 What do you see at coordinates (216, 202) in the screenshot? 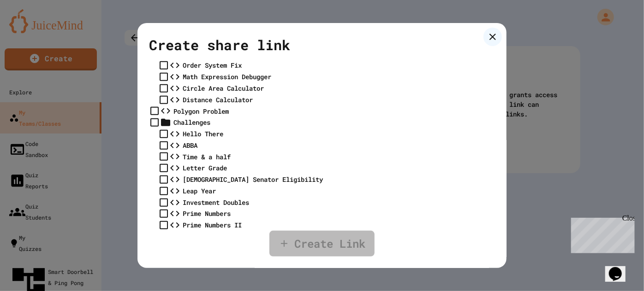
I see `div: Investment Doubles` at bounding box center [216, 202].